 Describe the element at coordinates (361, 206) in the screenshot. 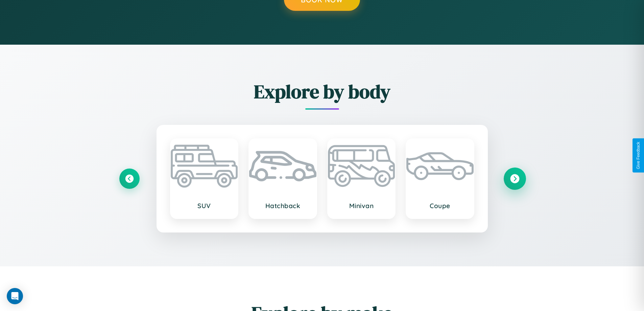

I see `h3: Minivan` at that location.